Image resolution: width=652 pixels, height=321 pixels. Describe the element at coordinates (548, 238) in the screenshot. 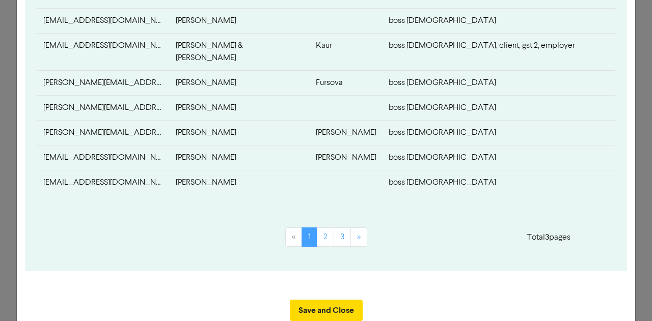

I see `p: Total 3 pages` at that location.